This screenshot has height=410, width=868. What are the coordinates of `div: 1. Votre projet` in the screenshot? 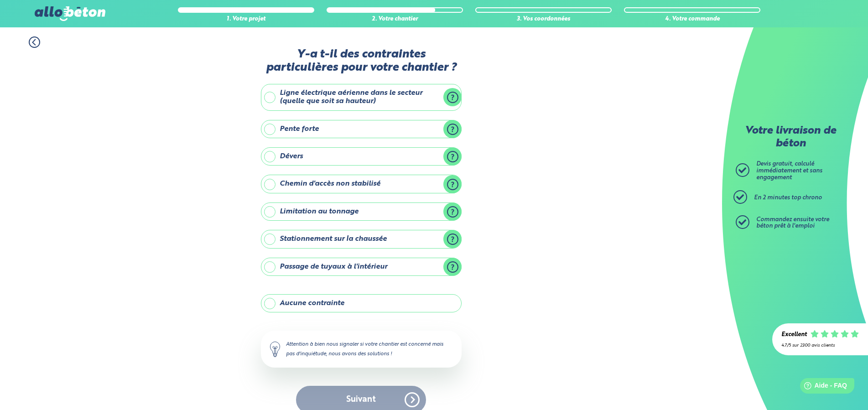 It's located at (246, 19).